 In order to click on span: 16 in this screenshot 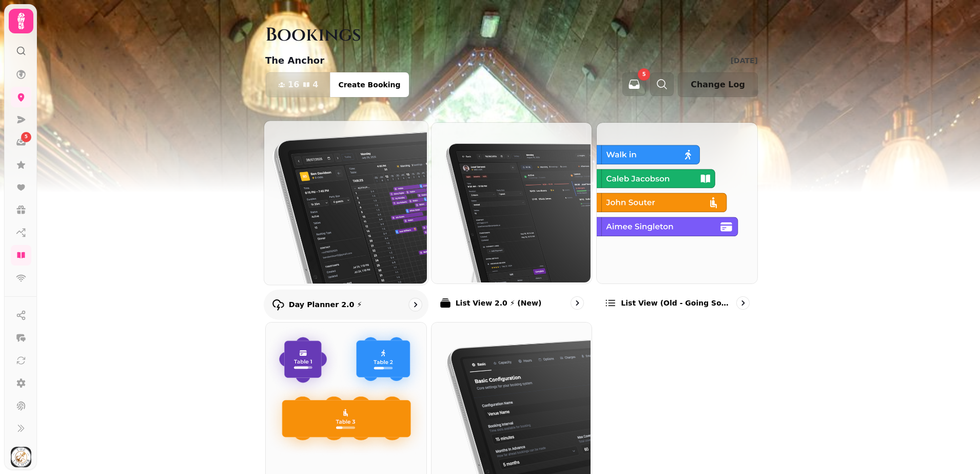, I will do `click(293, 85)`.